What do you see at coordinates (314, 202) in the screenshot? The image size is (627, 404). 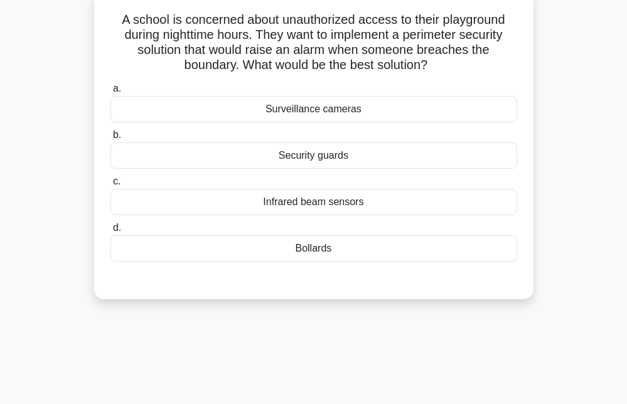 I see `div: Infrared beam sensors` at bounding box center [314, 202].